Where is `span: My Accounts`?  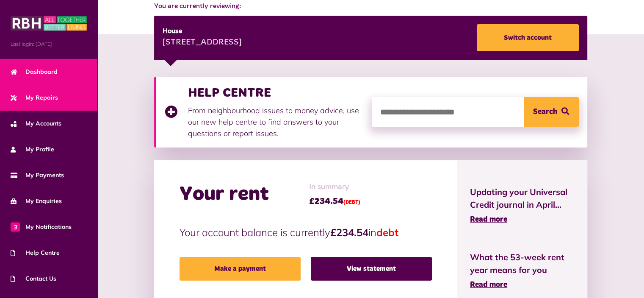
span: My Accounts is located at coordinates (36, 123).